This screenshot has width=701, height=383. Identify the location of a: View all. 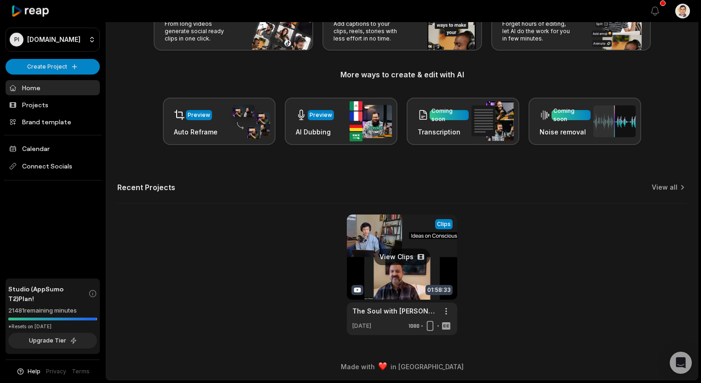
(665, 187).